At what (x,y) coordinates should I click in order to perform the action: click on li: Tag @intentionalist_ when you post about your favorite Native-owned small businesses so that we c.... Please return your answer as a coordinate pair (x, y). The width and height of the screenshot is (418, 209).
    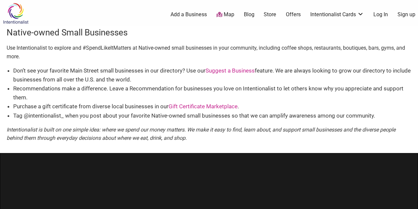
    Looking at the image, I should click on (212, 115).